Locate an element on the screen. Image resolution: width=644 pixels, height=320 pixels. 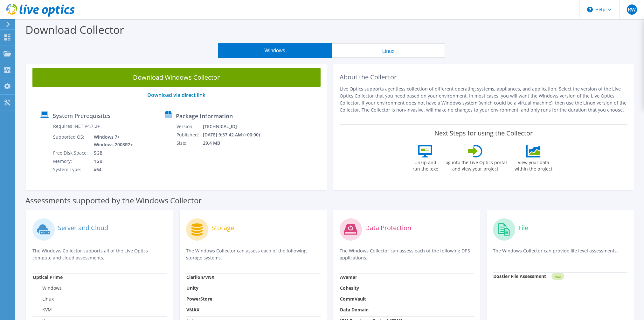
label: File is located at coordinates (523, 228).